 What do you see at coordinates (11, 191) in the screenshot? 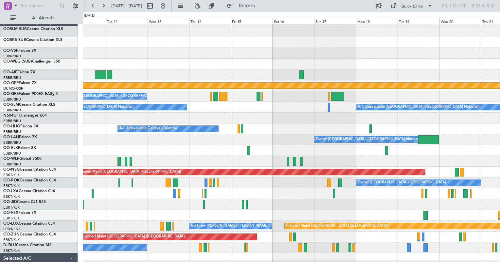
I see `span: OO-LXA` at bounding box center [11, 191].